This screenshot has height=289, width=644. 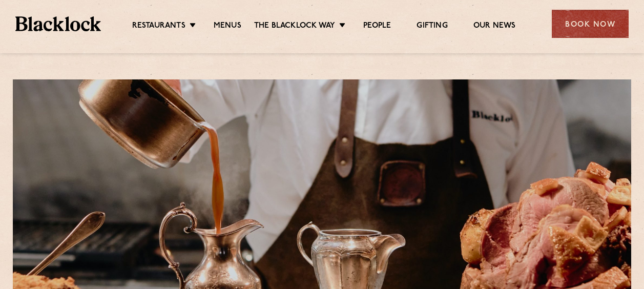 I want to click on a: Our News, so click(x=495, y=27).